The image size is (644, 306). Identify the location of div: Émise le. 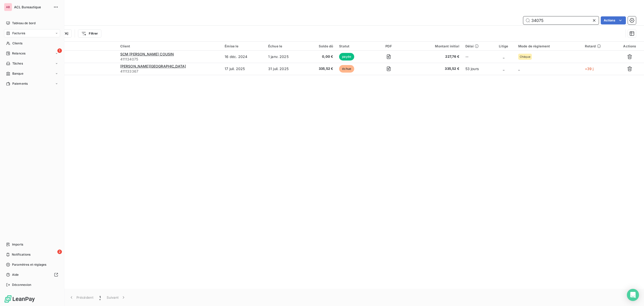
(243, 46).